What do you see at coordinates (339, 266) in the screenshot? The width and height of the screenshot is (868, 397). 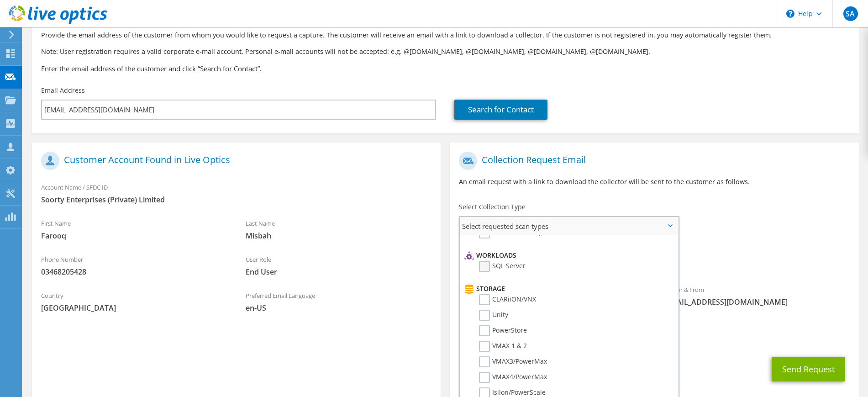 I see `div: User Role` at bounding box center [339, 266].